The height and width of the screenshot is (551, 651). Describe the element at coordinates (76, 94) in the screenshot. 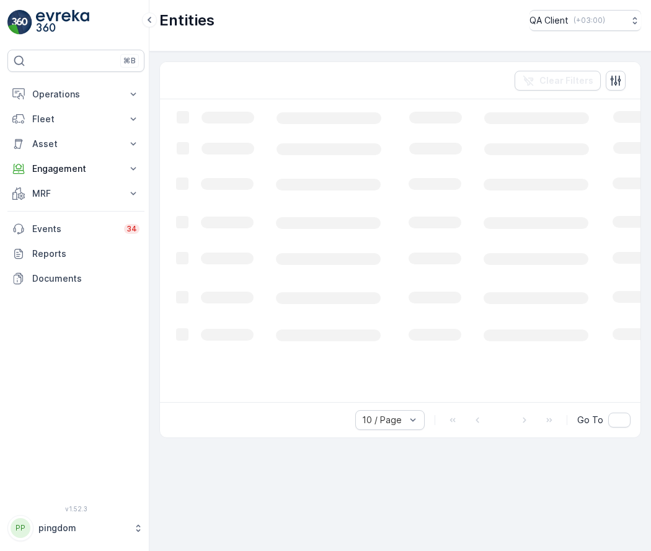

I see `button: Operations` at that location.